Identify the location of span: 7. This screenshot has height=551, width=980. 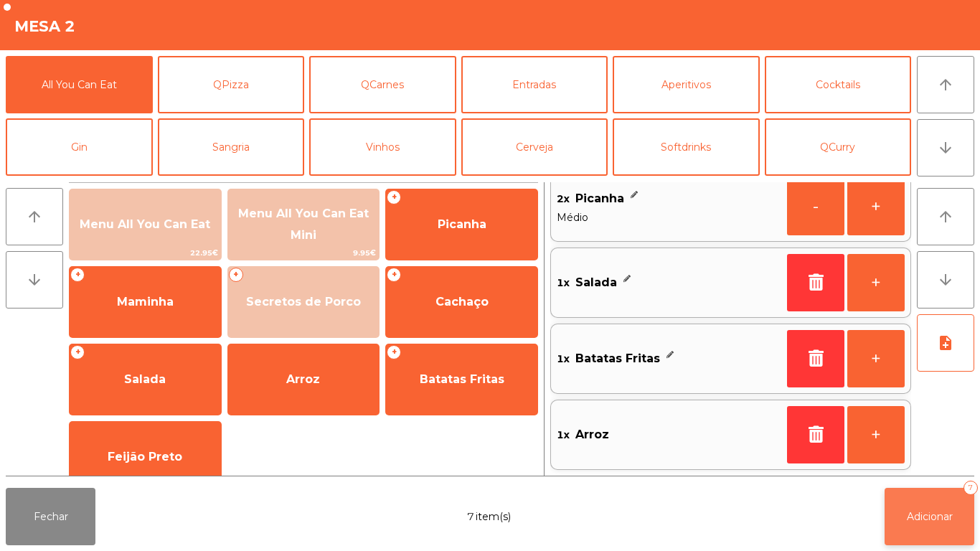
(471, 517).